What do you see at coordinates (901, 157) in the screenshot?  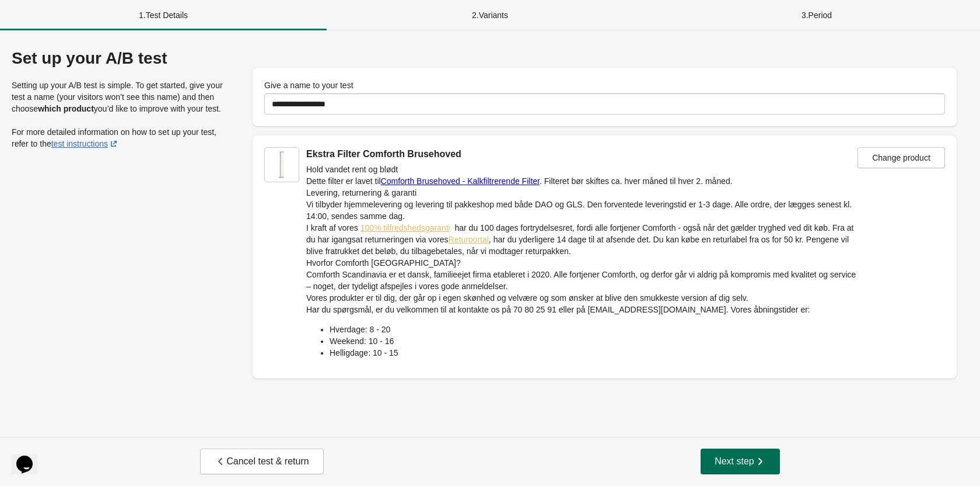 I see `span: Change product` at bounding box center [901, 157].